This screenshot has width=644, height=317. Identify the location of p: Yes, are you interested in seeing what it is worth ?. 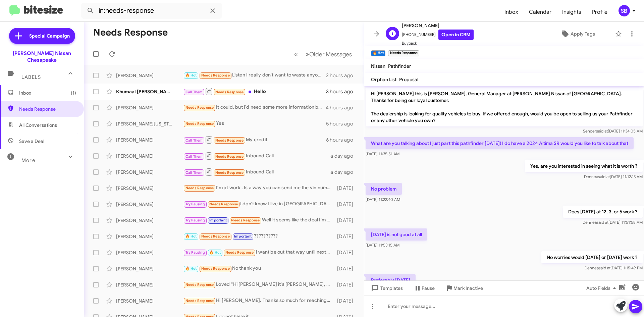
(584, 166).